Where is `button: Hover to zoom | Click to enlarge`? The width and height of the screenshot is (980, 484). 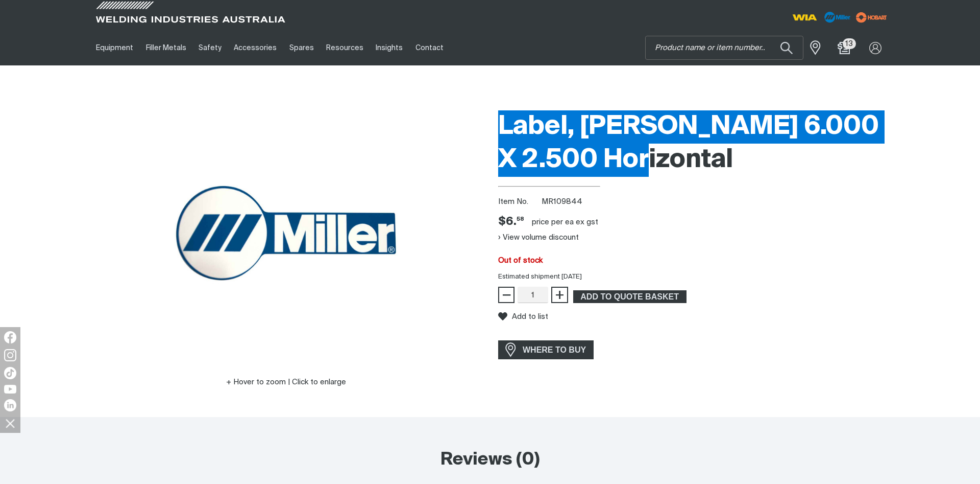 button: Hover to zoom | Click to enlarge is located at coordinates (286, 382).